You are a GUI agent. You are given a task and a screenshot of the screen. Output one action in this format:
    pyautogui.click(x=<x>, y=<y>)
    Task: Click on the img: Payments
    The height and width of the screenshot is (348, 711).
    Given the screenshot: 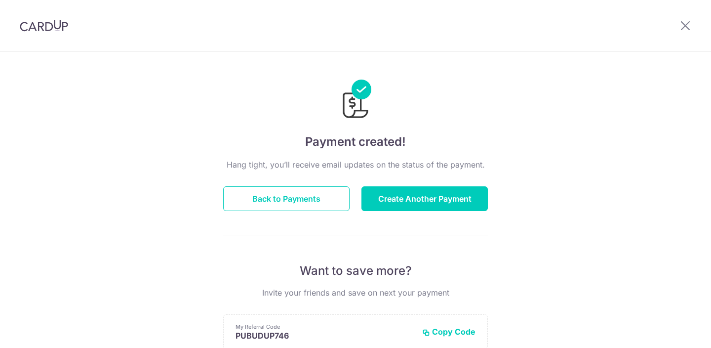 What is the action you would take?
    pyautogui.click(x=355, y=100)
    